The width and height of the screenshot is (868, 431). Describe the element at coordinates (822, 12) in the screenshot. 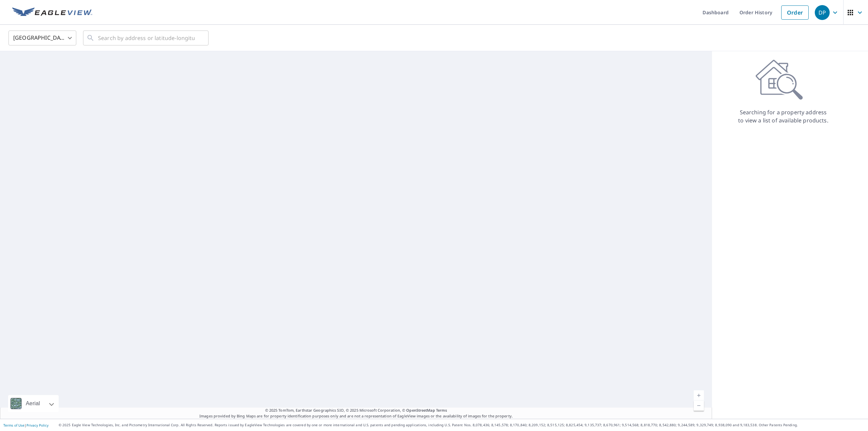

I see `div: DP` at that location.